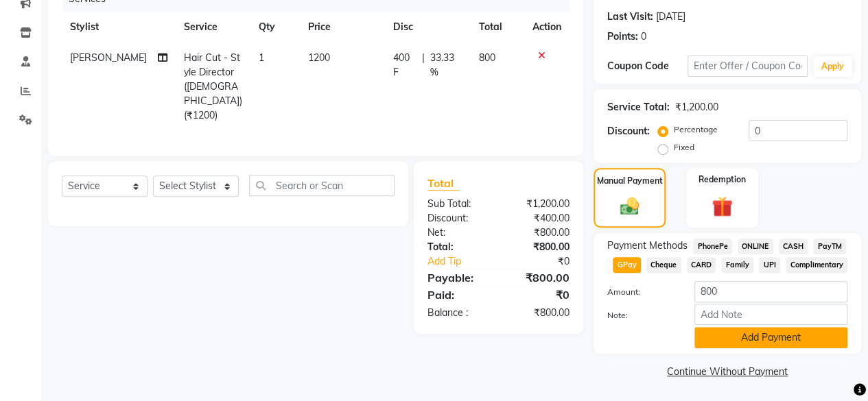  What do you see at coordinates (793, 246) in the screenshot?
I see `span: CASH` at bounding box center [793, 246].